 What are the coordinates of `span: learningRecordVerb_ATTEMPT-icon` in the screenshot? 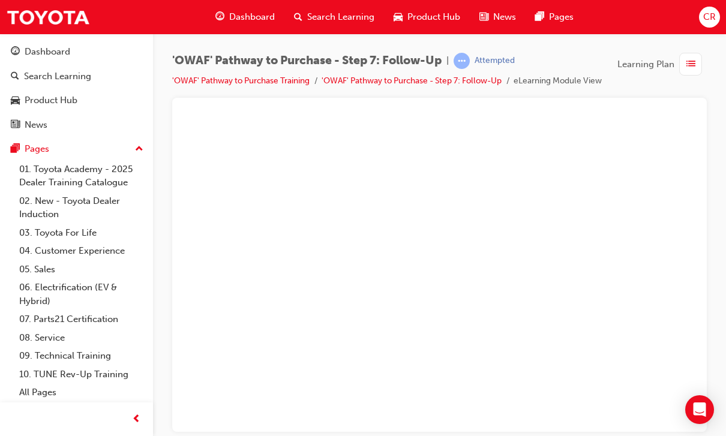 It's located at (461, 61).